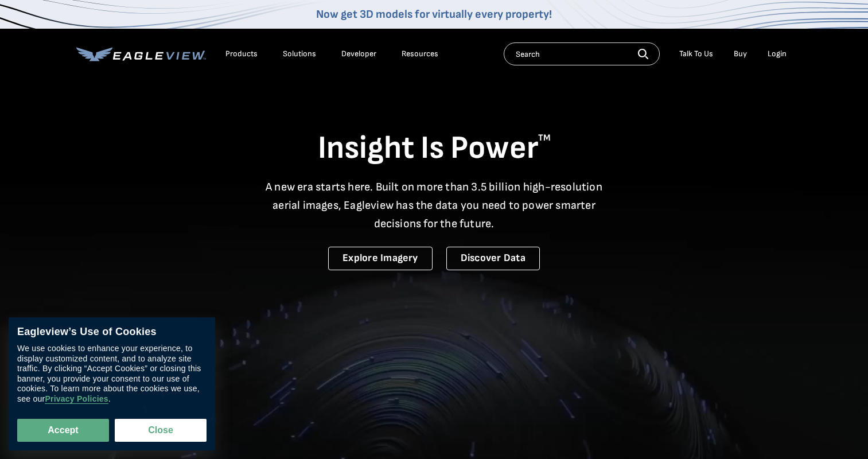 This screenshot has width=868, height=459. Describe the element at coordinates (777, 54) in the screenshot. I see `div: Login` at that location.